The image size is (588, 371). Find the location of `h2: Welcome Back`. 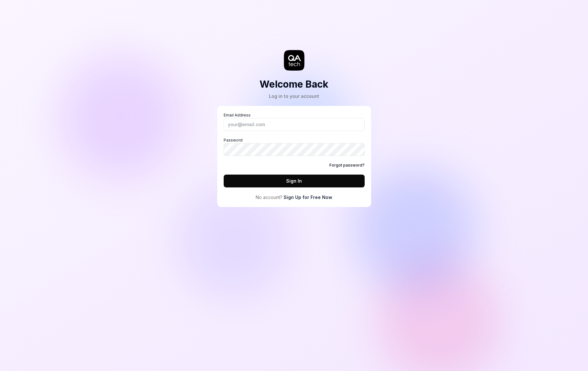

h2: Welcome Back is located at coordinates (294, 84).